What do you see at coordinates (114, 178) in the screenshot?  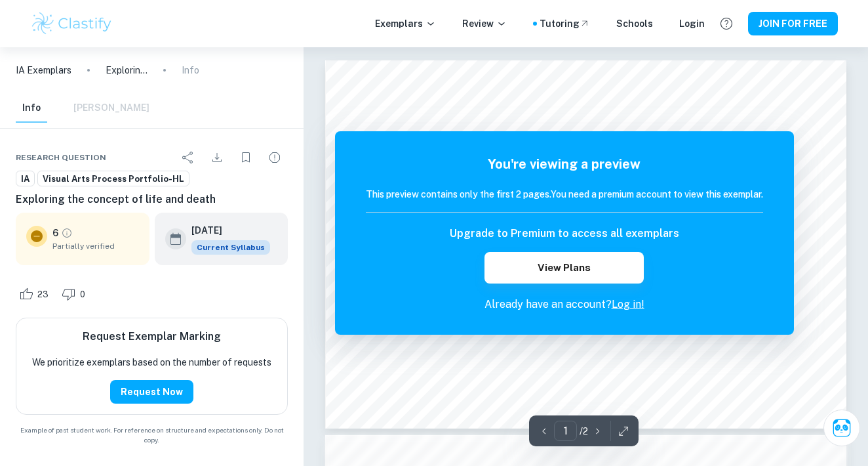 I see `a: Visual Arts Process Portfolio-HL` at bounding box center [114, 178].